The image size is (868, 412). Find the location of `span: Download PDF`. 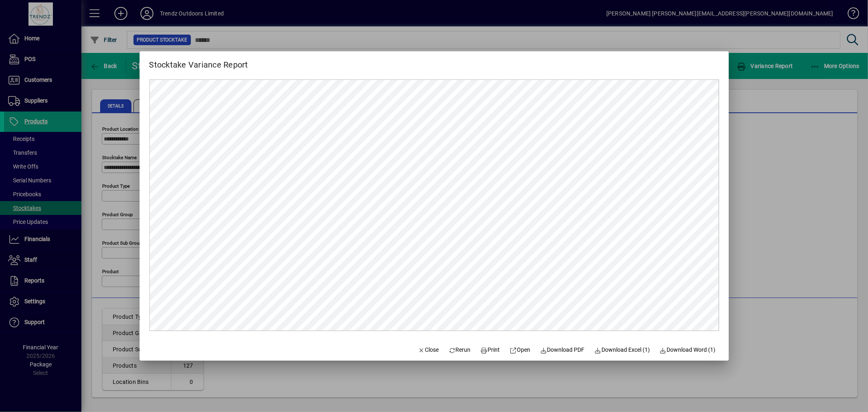

span: Download PDF is located at coordinates (562, 350).